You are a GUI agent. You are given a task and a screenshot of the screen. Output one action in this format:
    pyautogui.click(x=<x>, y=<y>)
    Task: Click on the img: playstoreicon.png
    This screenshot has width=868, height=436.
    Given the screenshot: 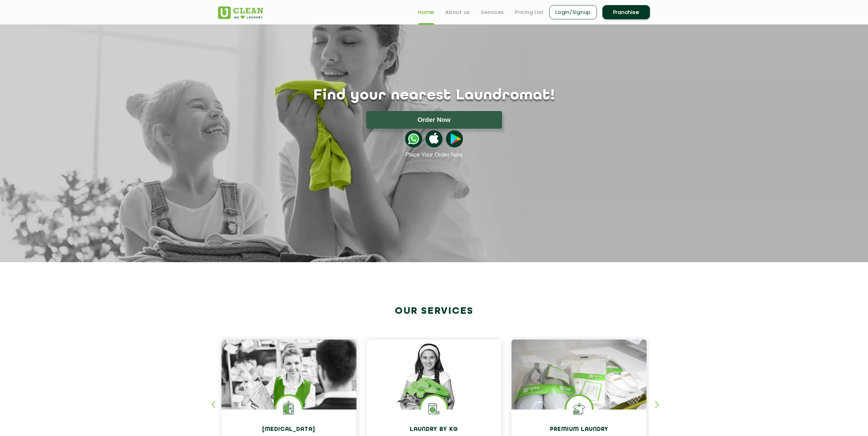 What is the action you would take?
    pyautogui.click(x=455, y=139)
    